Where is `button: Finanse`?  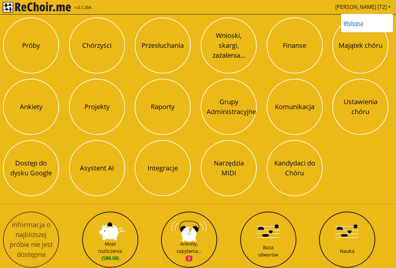 button: Finanse is located at coordinates (295, 46).